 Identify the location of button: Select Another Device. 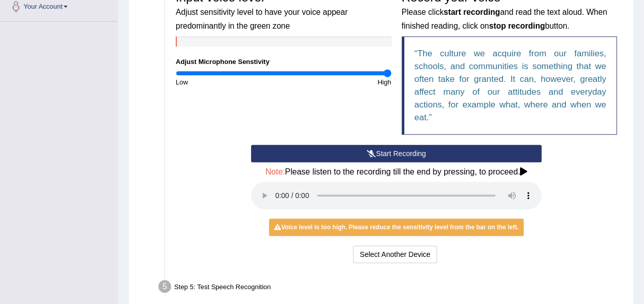
(395, 254).